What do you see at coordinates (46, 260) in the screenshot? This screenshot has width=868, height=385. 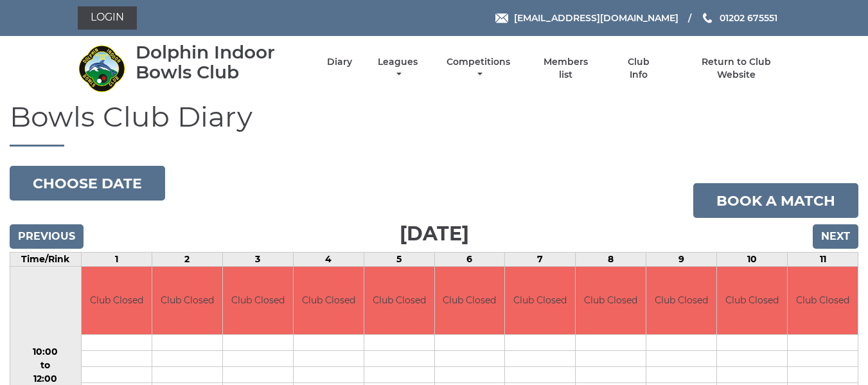 I see `td: Time/Rink` at bounding box center [46, 260].